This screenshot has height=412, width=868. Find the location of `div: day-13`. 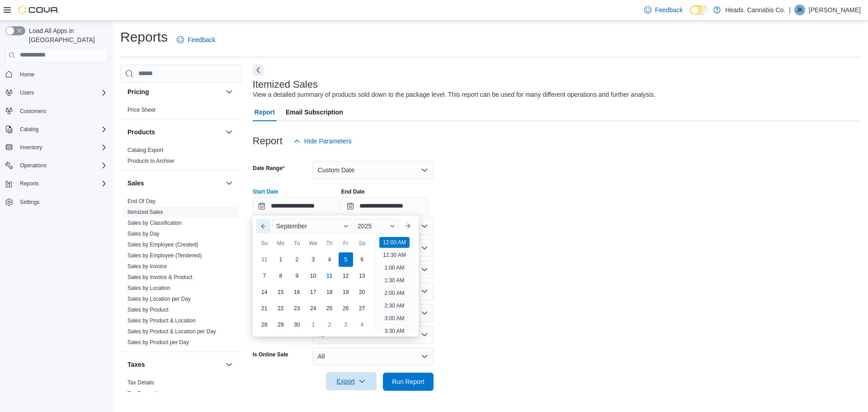

div: day-13 is located at coordinates (362, 276).